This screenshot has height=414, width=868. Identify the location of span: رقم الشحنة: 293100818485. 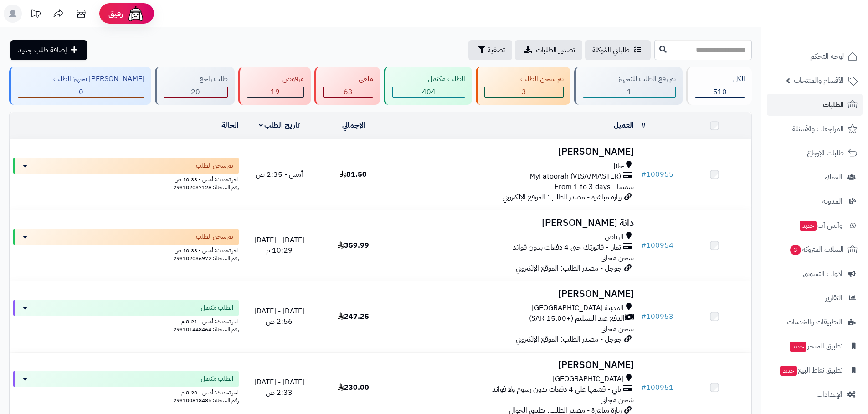
(206, 400).